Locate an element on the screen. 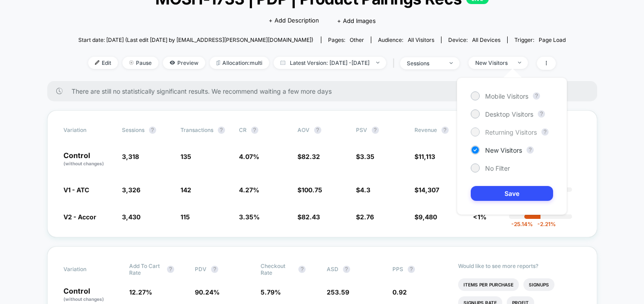 The width and height of the screenshot is (644, 304). span: 100.75 is located at coordinates (312, 190).